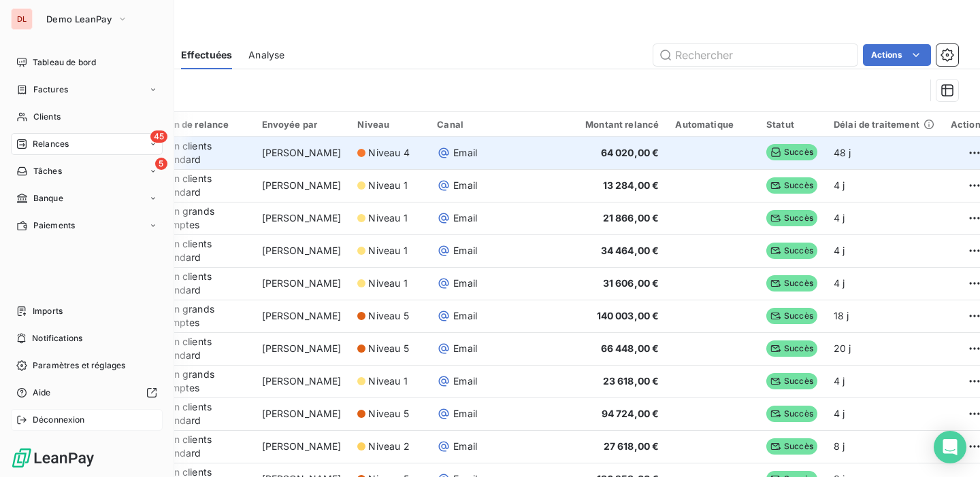  I want to click on button: Actions, so click(897, 55).